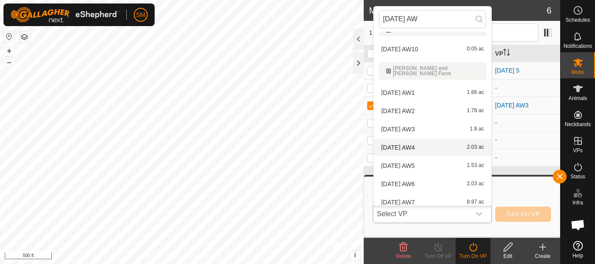 This screenshot has width=595, height=264. Describe the element at coordinates (432, 30) in the screenshot. I see `div: RMLA Paddock 5` at that location.